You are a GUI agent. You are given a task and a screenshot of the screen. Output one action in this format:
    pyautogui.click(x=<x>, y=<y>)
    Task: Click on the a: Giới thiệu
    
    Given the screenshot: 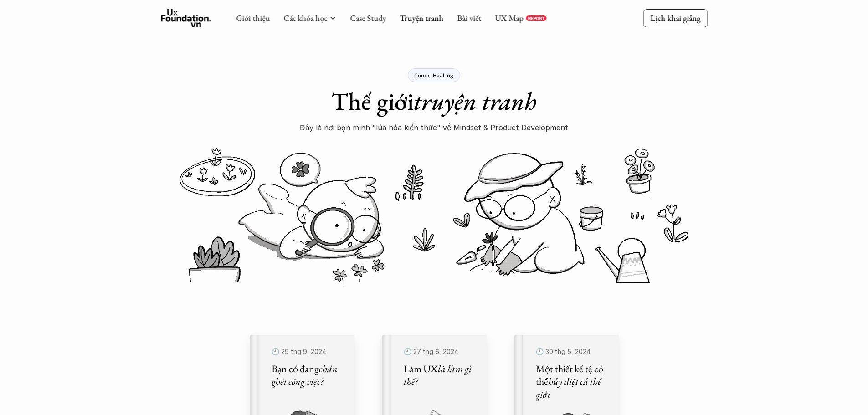 What is the action you would take?
    pyautogui.click(x=253, y=18)
    